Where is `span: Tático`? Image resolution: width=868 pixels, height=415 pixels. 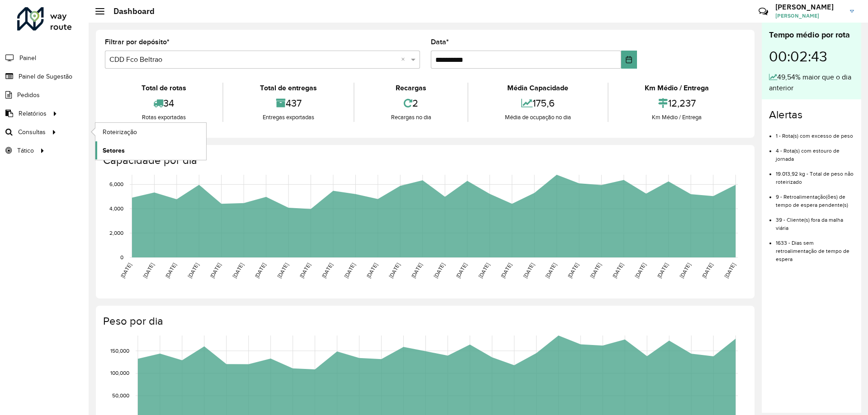 span: Tático is located at coordinates (25, 150).